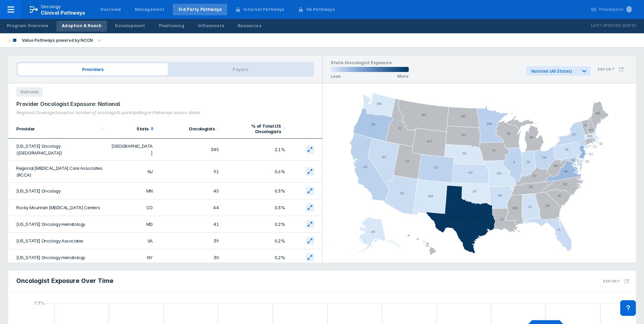 This screenshot has height=324, width=644. What do you see at coordinates (190, 207) in the screenshot?
I see `td: 44` at bounding box center [190, 207].